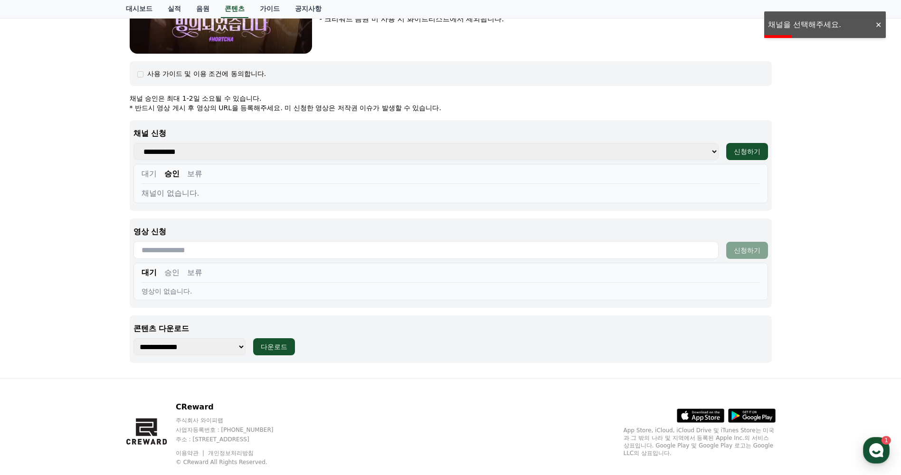 The image size is (901, 475). I want to click on span: 1, so click(98, 304).